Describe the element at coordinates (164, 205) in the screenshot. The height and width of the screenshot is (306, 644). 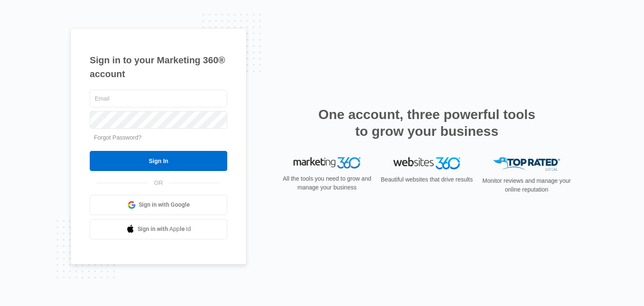
I see `span: Sign in with Google` at that location.